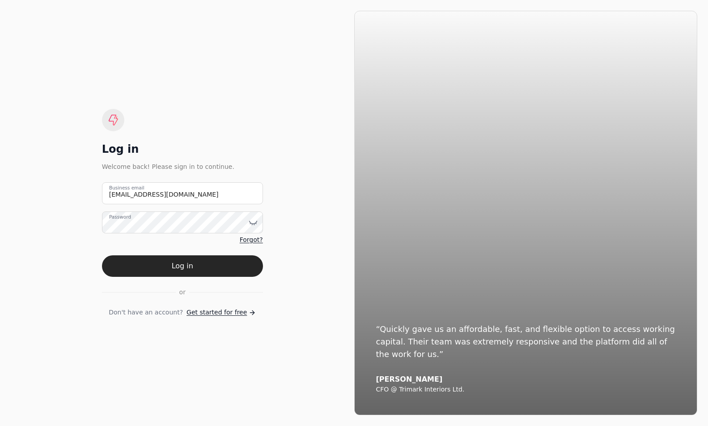 The width and height of the screenshot is (708, 426). What do you see at coordinates (183, 166) in the screenshot?
I see `div: Welcome back! Please sign in to continue.` at bounding box center [183, 166].